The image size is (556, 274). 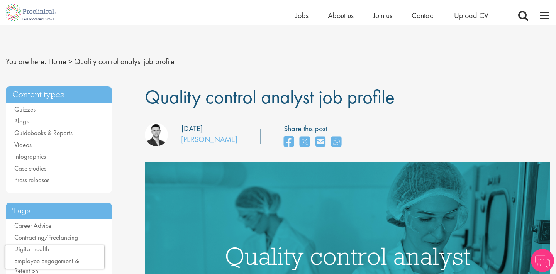 I want to click on img: Joshua Godden, so click(x=156, y=135).